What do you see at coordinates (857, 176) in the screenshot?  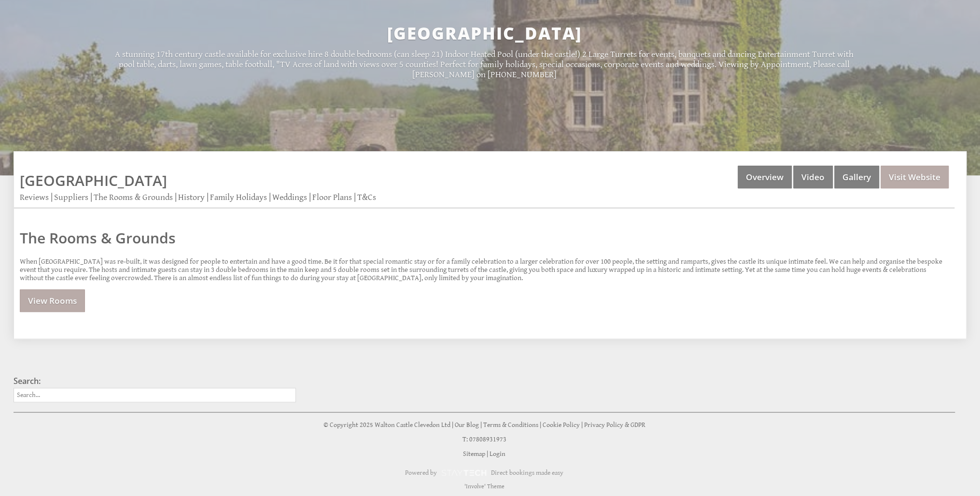 I see `a: Gallery` at bounding box center [857, 176].